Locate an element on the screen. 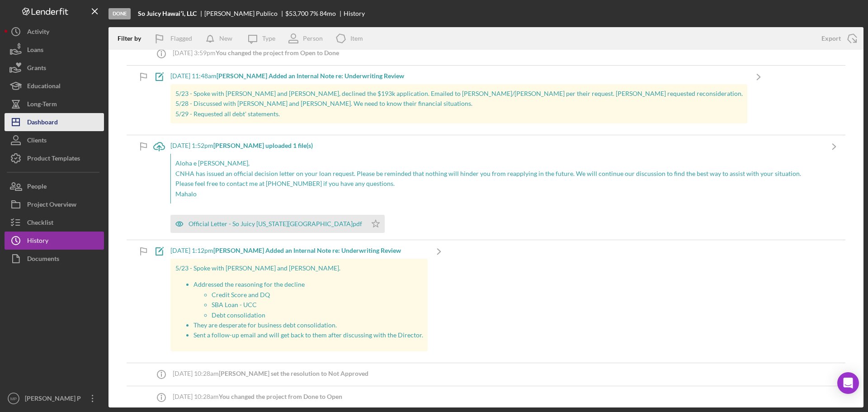  b: You changed the project from Done to Open is located at coordinates (280, 396).